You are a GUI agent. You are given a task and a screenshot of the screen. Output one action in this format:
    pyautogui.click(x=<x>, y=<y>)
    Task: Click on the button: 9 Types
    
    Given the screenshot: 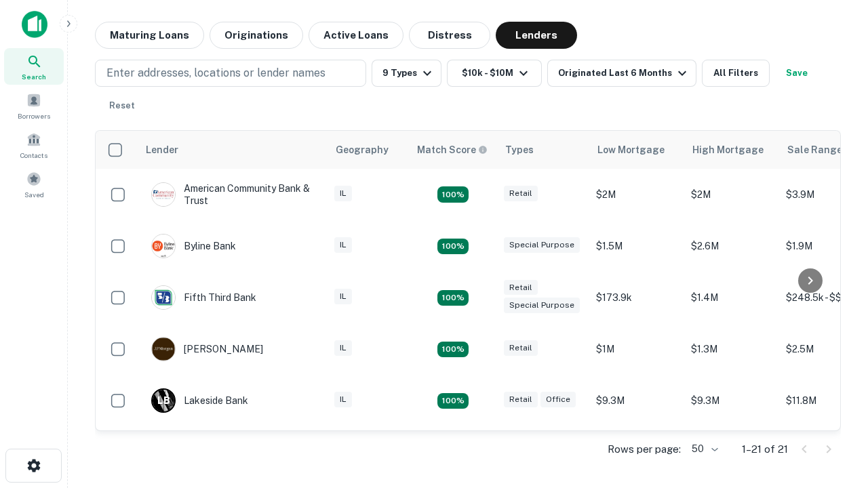 What is the action you would take?
    pyautogui.click(x=406, y=73)
    